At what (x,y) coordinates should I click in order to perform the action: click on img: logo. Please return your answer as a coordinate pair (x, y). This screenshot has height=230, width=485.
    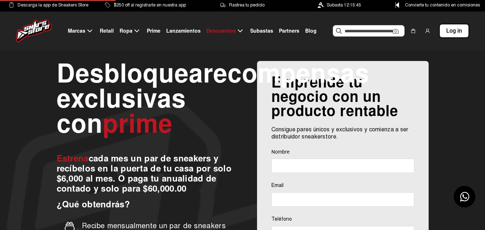
    Looking at the image, I should click on (34, 31).